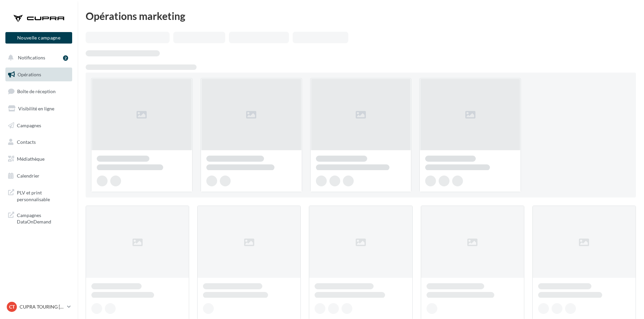 This screenshot has width=644, height=319. What do you see at coordinates (361, 16) in the screenshot?
I see `div: Opérations marketing` at bounding box center [361, 16].